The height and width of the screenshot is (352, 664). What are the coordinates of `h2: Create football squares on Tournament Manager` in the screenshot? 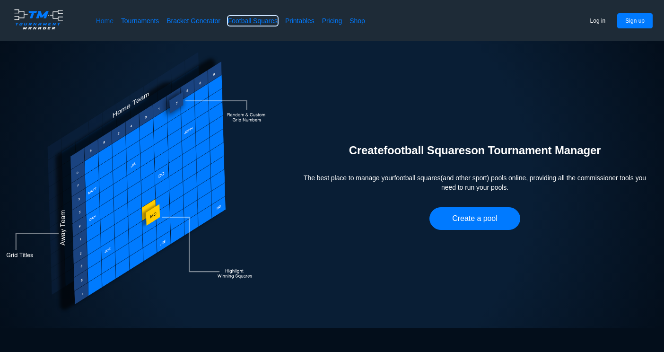 It's located at (475, 150).